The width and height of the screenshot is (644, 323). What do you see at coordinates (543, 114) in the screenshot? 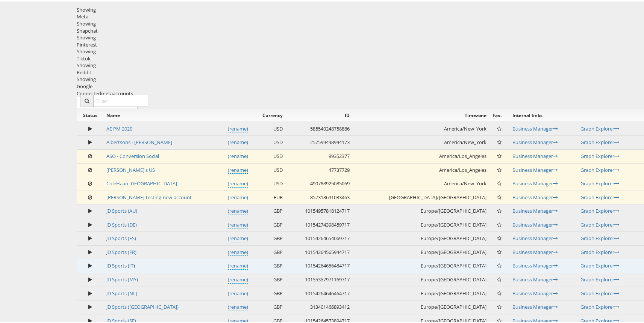
I see `th: Internal links` at bounding box center [543, 114].